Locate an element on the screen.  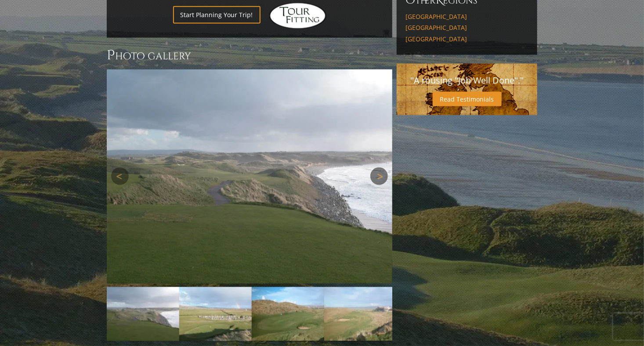
h3: Photo Gallery is located at coordinates (250, 55).